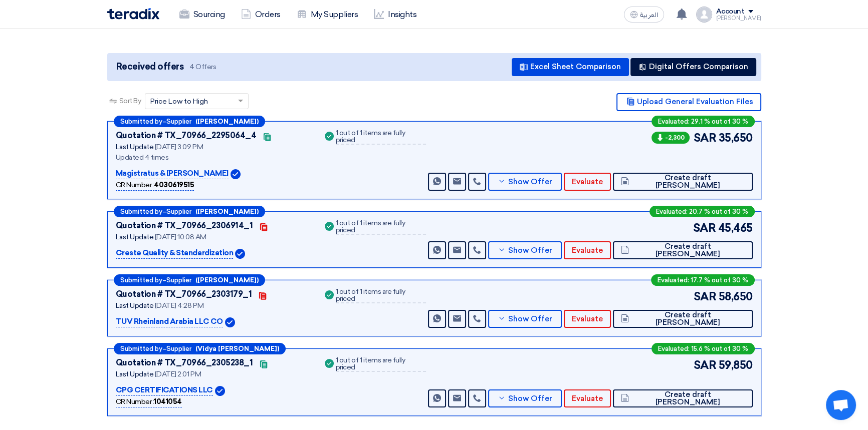 This screenshot has height=430, width=868. I want to click on a: Insights, so click(395, 14).